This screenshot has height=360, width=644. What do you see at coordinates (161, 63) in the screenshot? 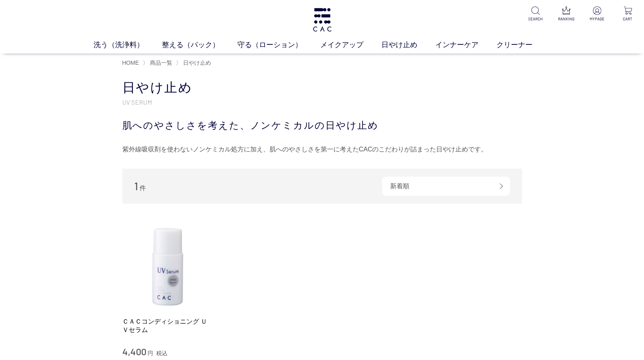
I see `span: 商品一覧` at bounding box center [161, 63].